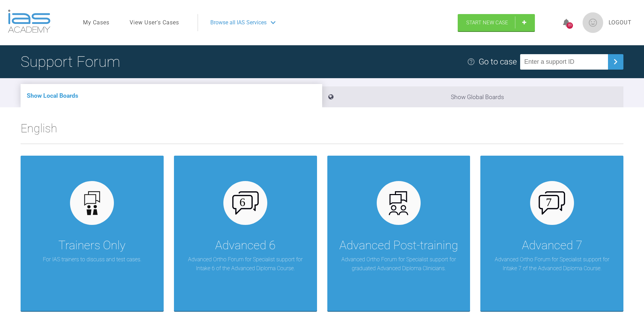 The image size is (644, 312). What do you see at coordinates (593, 23) in the screenshot?
I see `img: profile.png` at bounding box center [593, 23].